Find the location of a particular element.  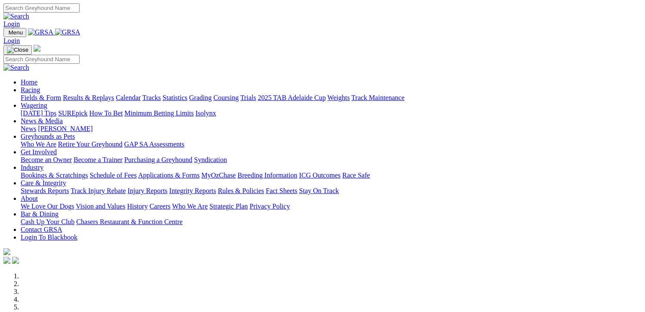

a: Statistics is located at coordinates (175, 97).